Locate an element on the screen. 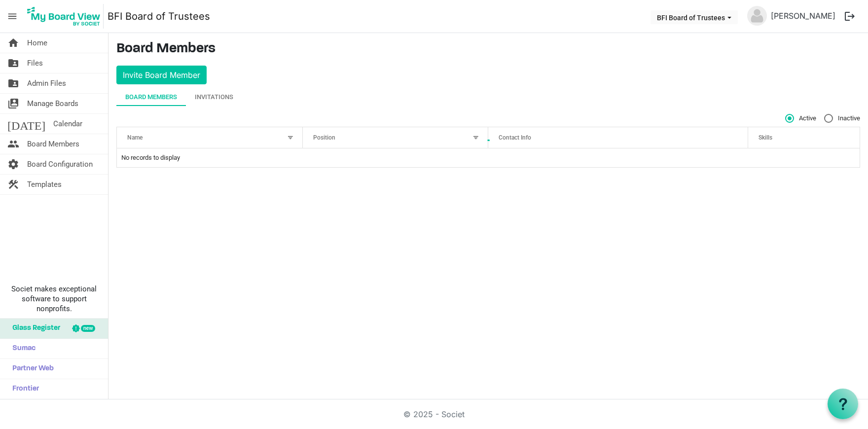  span: Calendar is located at coordinates (68, 123).